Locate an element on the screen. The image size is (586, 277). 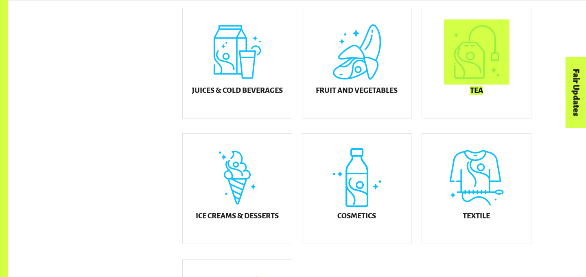
h5: Cosmetics is located at coordinates (357, 216).